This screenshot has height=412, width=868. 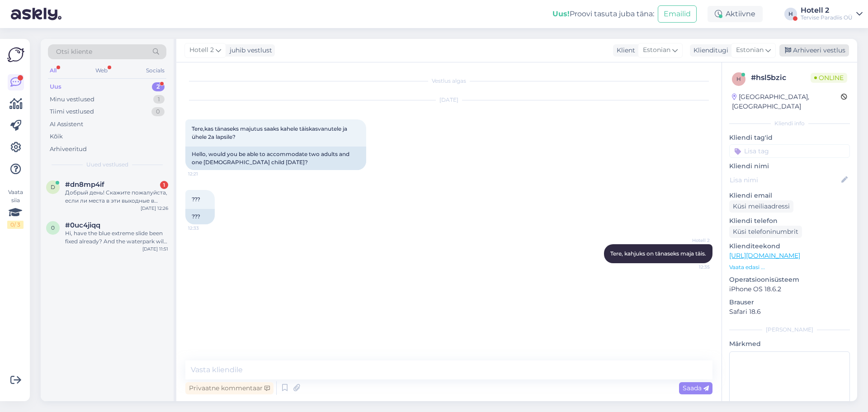 What do you see at coordinates (789, 166) in the screenshot?
I see `p: Kliendi nimi` at bounding box center [789, 166].